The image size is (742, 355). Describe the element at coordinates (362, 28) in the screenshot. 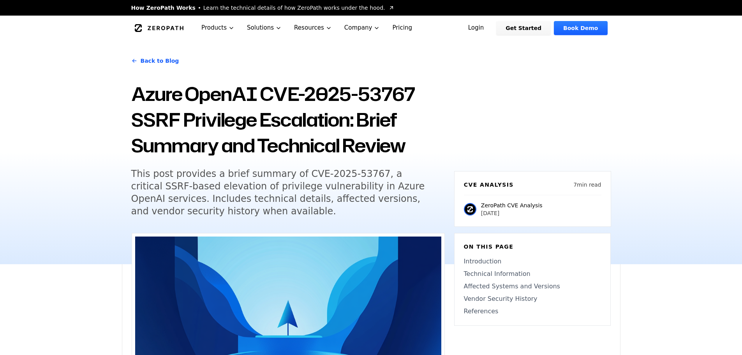

I see `button: Company` at that location.